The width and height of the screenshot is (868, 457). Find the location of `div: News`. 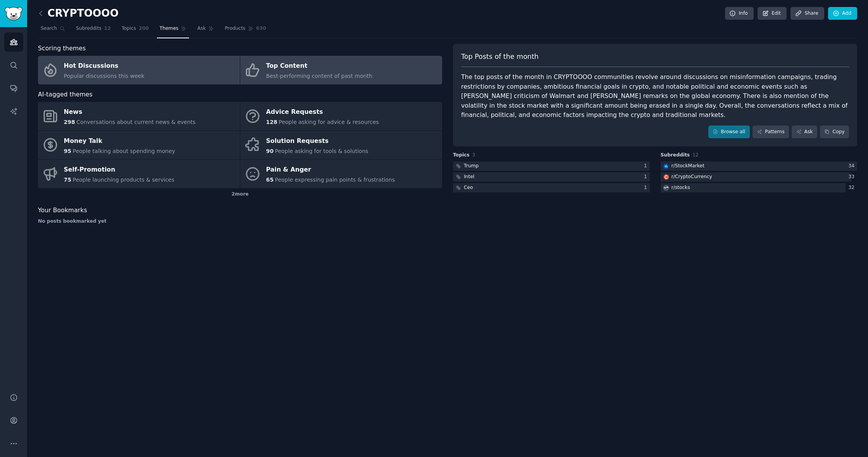

div: News is located at coordinates (130, 112).